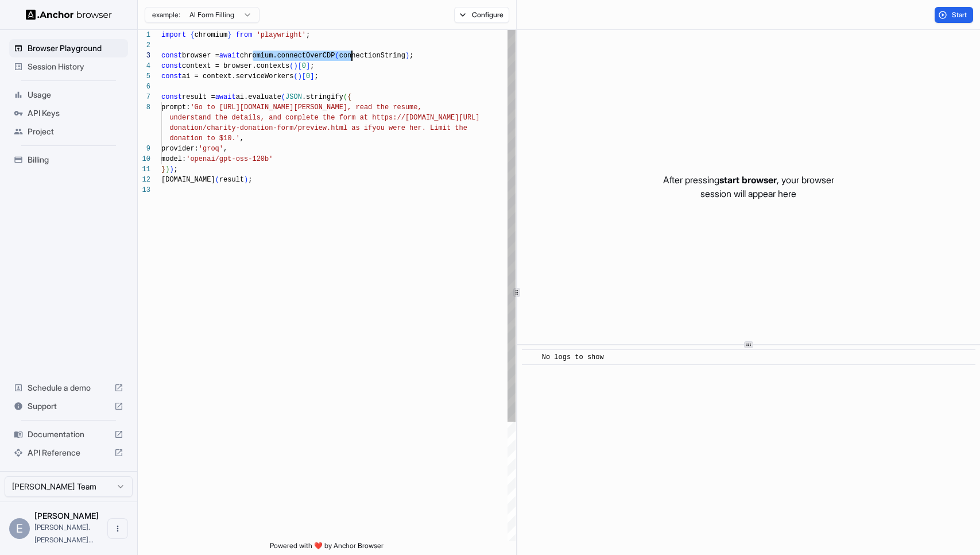 This screenshot has width=980, height=555. Describe the element at coordinates (144, 97) in the screenshot. I see `div: 7` at that location.